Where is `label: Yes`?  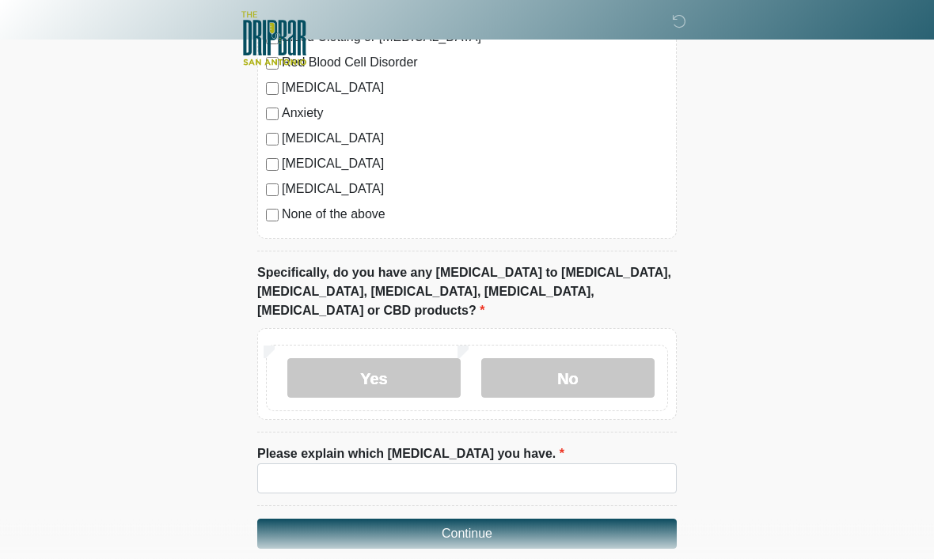
label: Yes is located at coordinates (373, 379).